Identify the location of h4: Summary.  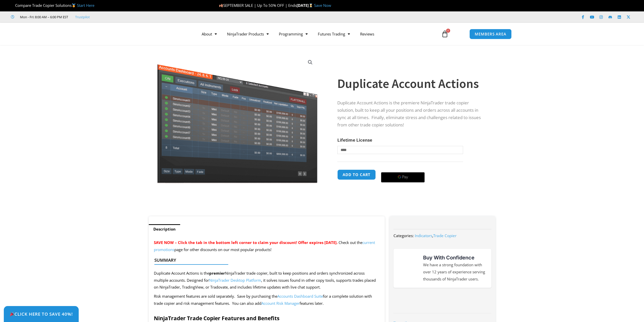
(265, 260).